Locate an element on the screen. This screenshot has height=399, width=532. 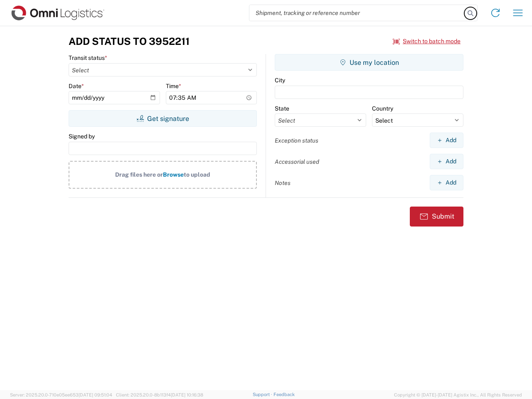
label: Accessorial used is located at coordinates (297, 162).